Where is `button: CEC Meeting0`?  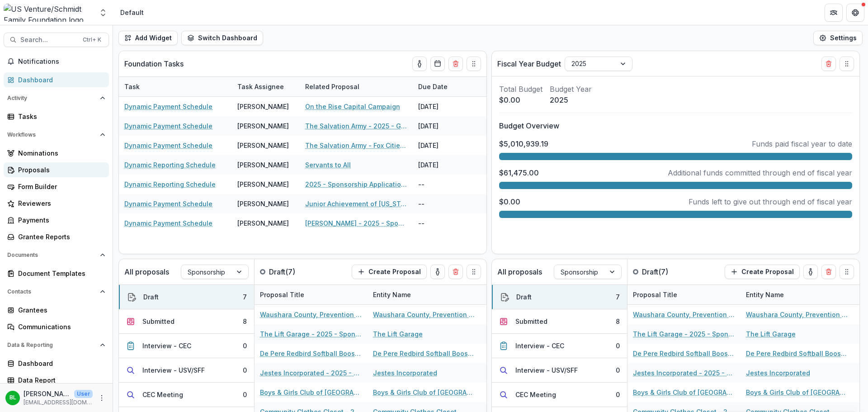 button: CEC Meeting0 is located at coordinates (186, 395).